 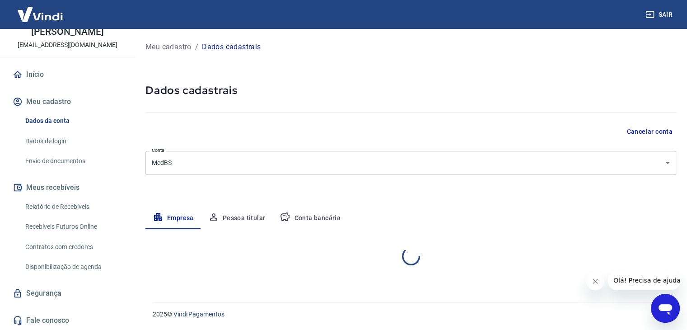 What do you see at coordinates (411, 163) in the screenshot?
I see `div: MedBS` at bounding box center [411, 163].